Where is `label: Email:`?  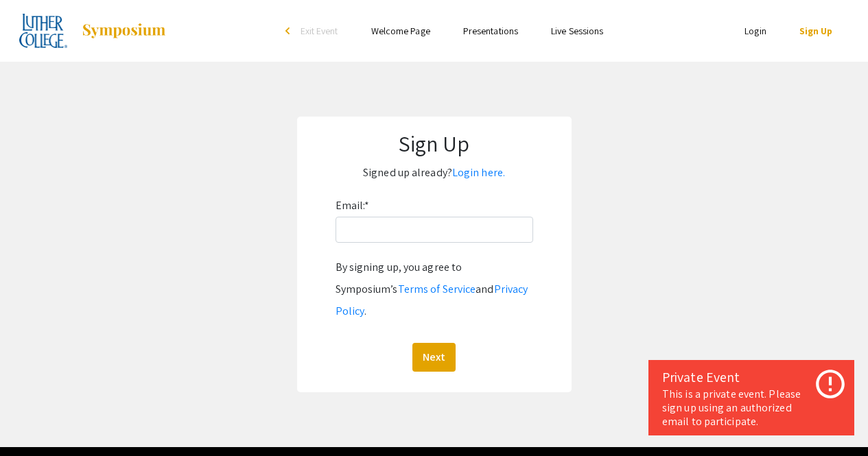
label: Email: is located at coordinates (352, 205).